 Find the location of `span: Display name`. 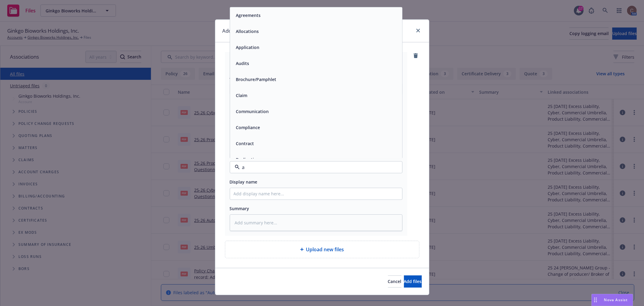

span: Display name is located at coordinates (243, 182).